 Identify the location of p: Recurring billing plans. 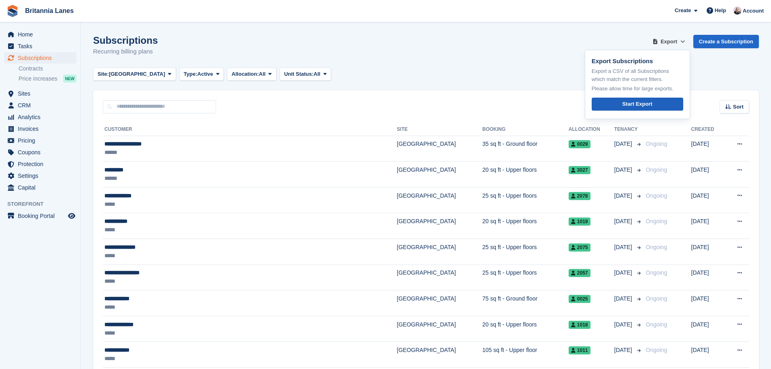
(125, 51).